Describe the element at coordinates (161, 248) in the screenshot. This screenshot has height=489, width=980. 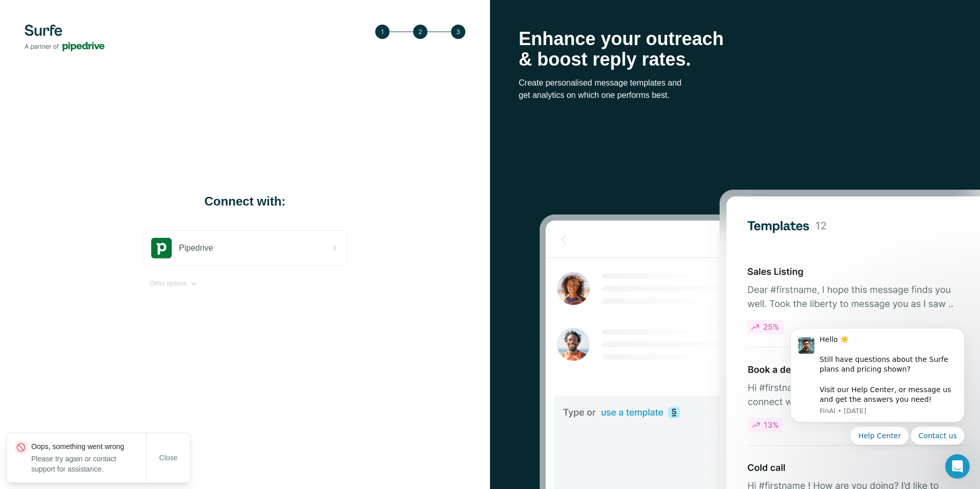
I see `img: pipedrive's logo` at that location.